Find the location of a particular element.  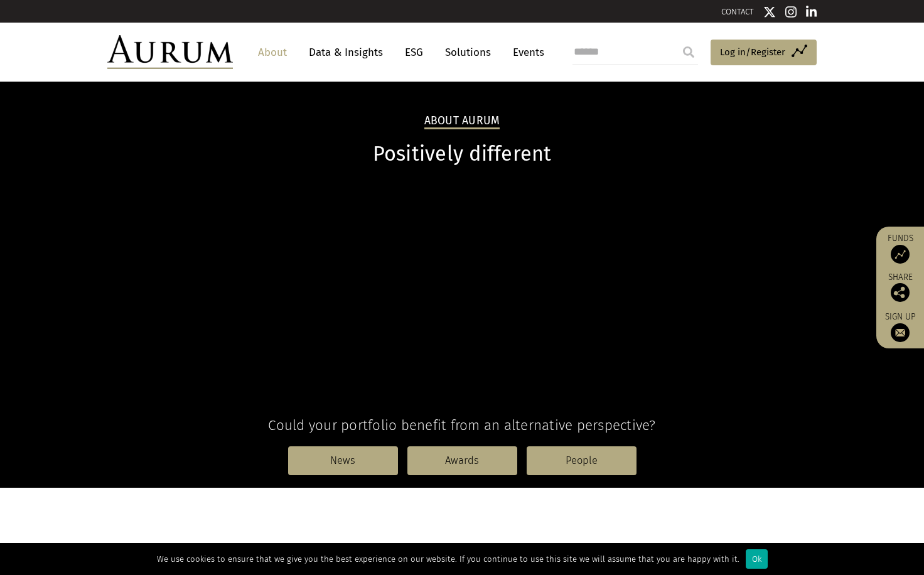

h1: Positively different is located at coordinates (462, 154).